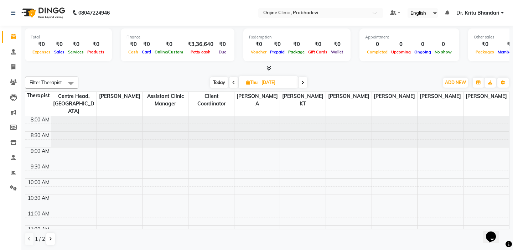 This screenshot has height=250, width=513. I want to click on div: Therapist, so click(38, 95).